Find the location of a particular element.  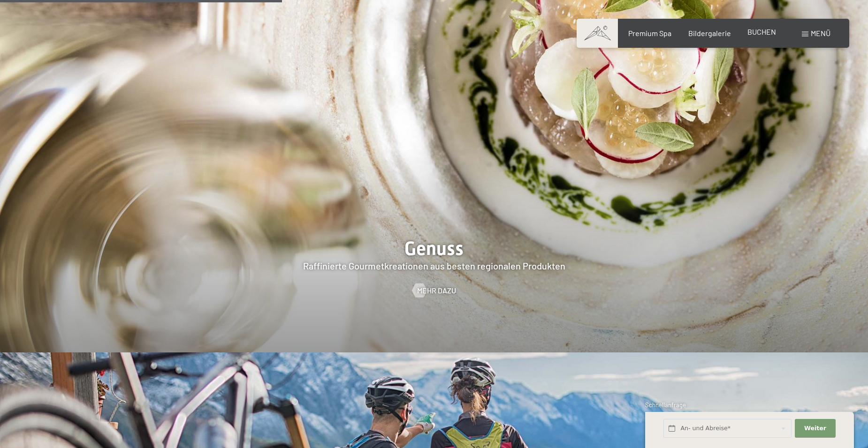

span: Menü is located at coordinates (820, 33).